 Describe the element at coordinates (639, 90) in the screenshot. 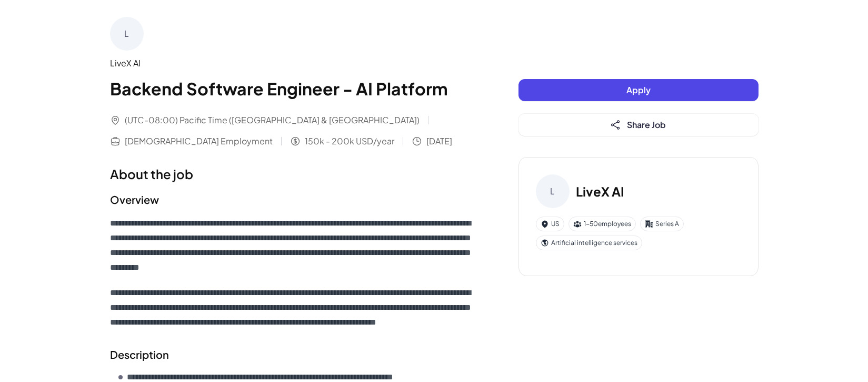

I see `span: Apply` at that location.